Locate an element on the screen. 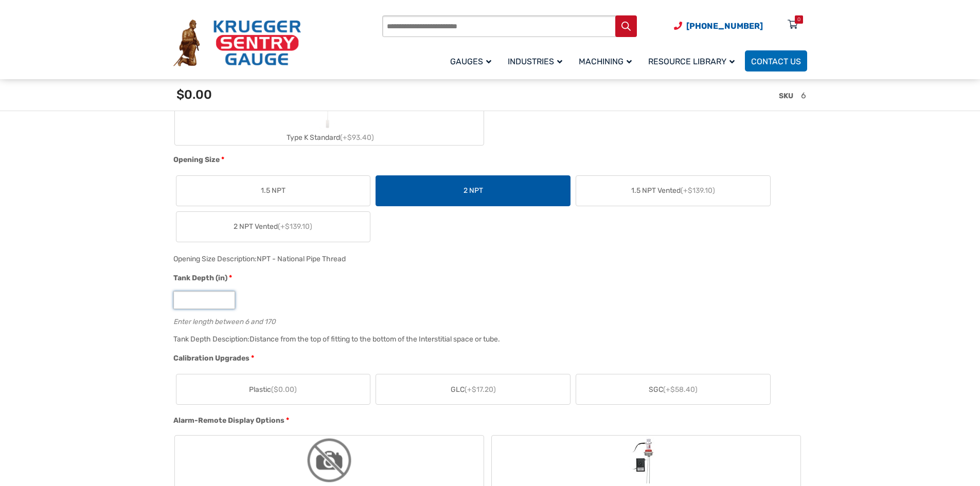  span: Machining is located at coordinates (605, 61).